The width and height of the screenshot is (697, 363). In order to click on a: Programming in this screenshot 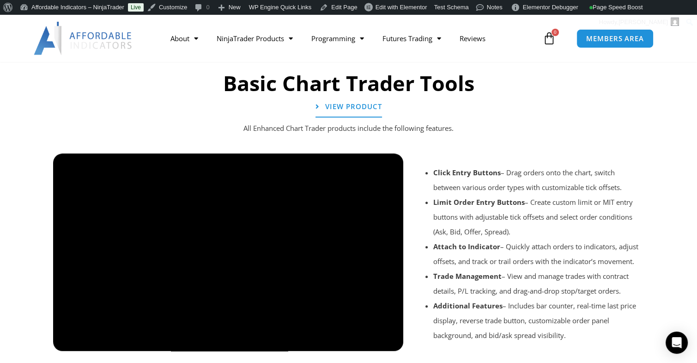, I will do `click(338, 38)`.